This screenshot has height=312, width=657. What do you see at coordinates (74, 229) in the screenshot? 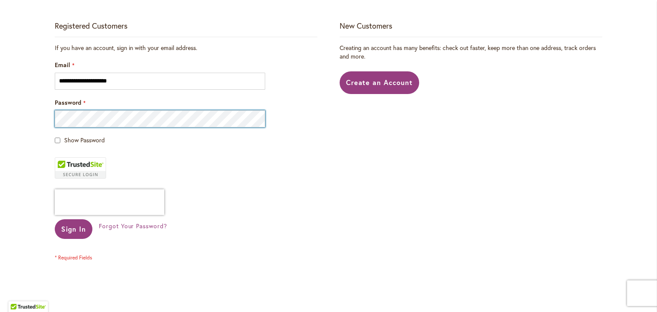
I see `button: Sign In` at bounding box center [74, 229].